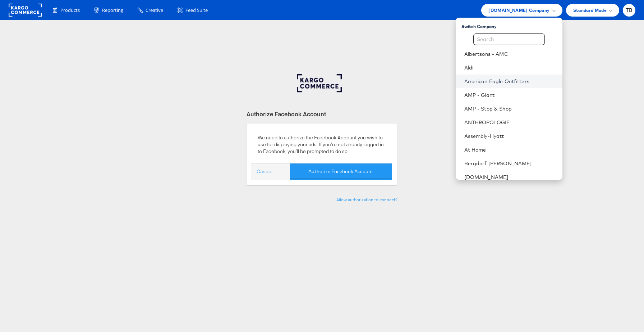 The height and width of the screenshot is (332, 644). What do you see at coordinates (367, 199) in the screenshot?
I see `a: Allow authorization to connect?` at bounding box center [367, 199].